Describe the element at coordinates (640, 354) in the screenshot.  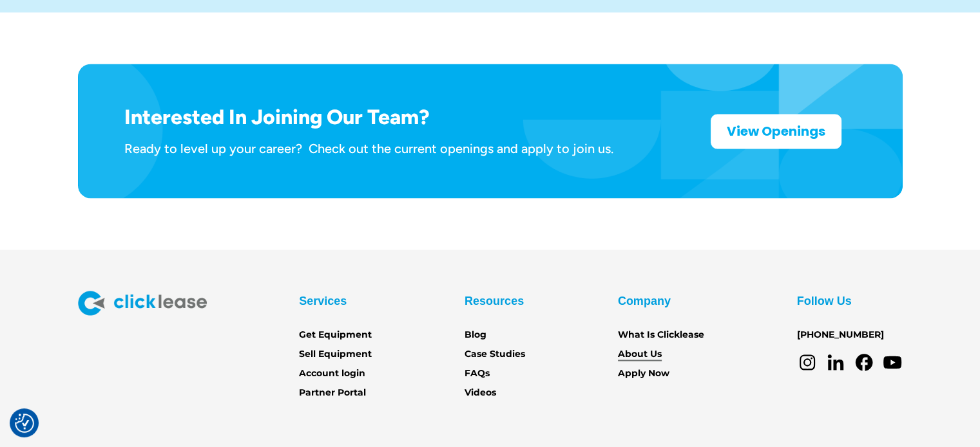
I see `a: About Us` at that location.